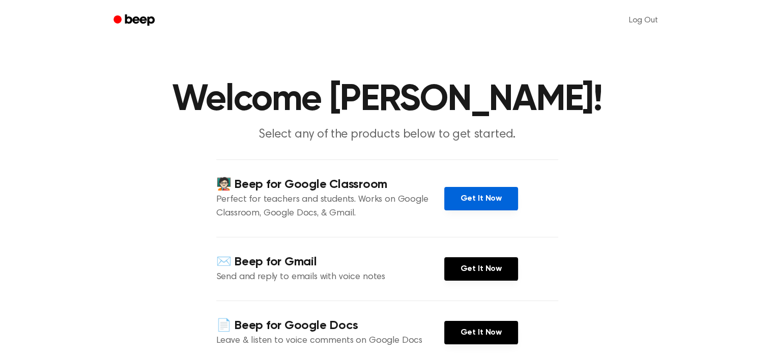  What do you see at coordinates (330, 277) in the screenshot?
I see `p: Send and reply to emails with voice notes` at bounding box center [330, 277].